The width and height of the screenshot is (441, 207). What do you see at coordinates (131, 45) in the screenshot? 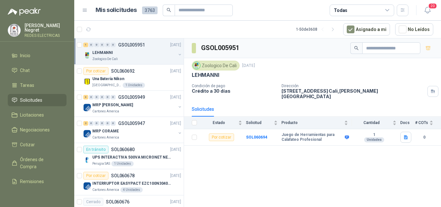
I see `p: GSOL005951` at bounding box center [131, 45].